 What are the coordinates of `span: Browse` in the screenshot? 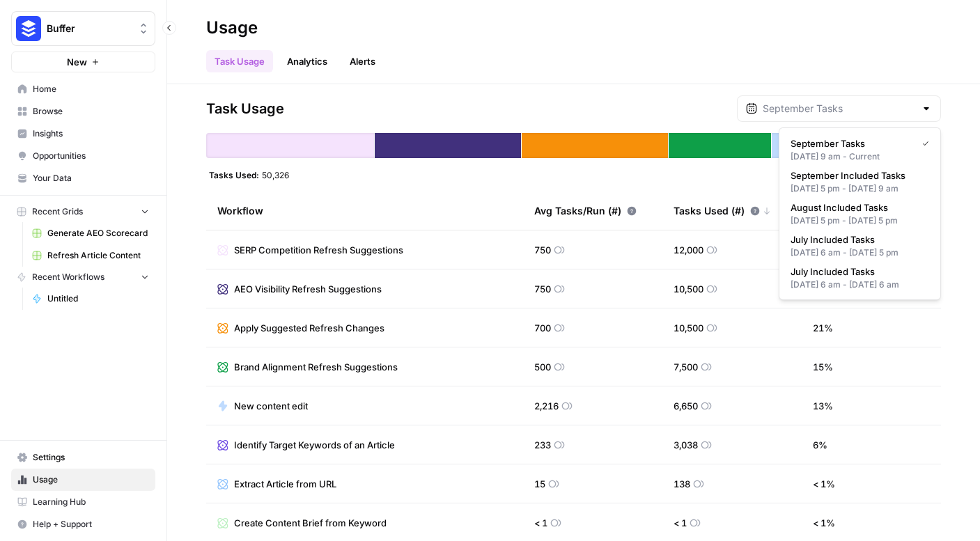 It's located at (90, 111).